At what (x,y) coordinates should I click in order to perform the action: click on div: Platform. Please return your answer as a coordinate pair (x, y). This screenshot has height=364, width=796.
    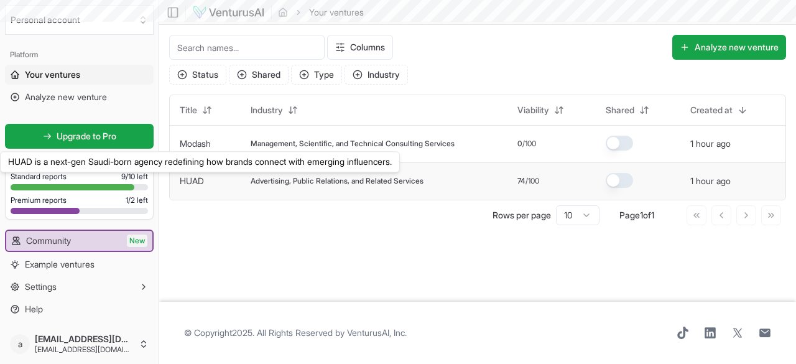
    Looking at the image, I should click on (79, 55).